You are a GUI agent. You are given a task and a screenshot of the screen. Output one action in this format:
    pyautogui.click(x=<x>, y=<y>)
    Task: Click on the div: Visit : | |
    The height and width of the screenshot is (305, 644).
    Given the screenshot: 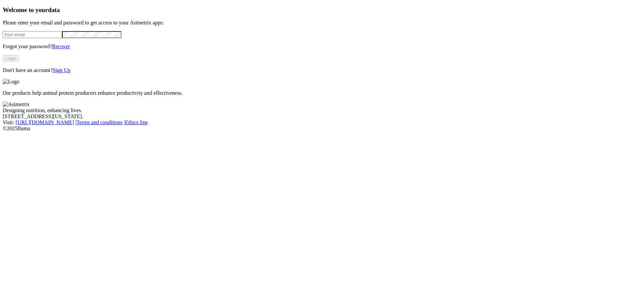 What is the action you would take?
    pyautogui.click(x=322, y=123)
    